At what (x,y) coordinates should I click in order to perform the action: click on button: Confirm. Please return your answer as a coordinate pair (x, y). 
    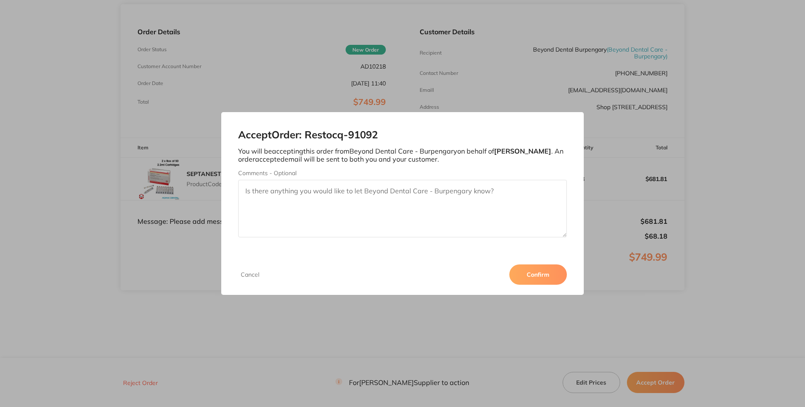
    Looking at the image, I should click on (538, 275).